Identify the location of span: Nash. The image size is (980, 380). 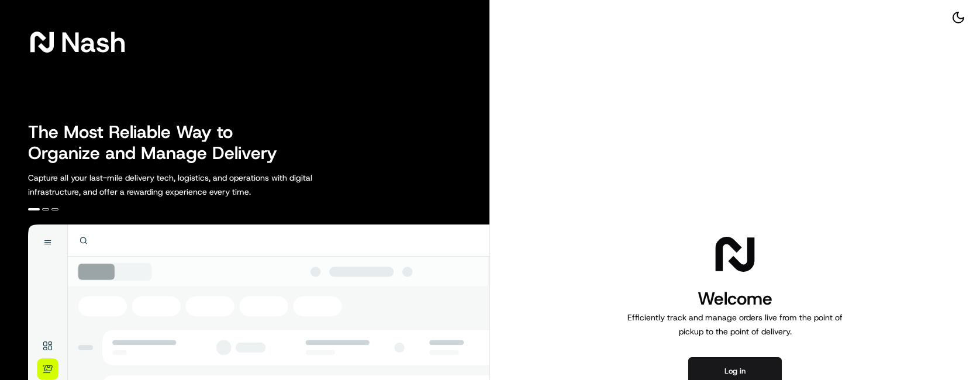
(93, 42).